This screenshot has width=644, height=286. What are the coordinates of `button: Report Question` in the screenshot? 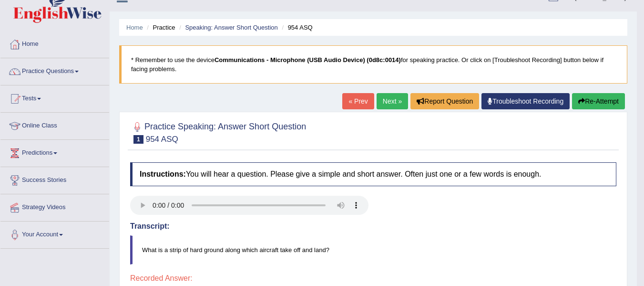 It's located at (445, 101).